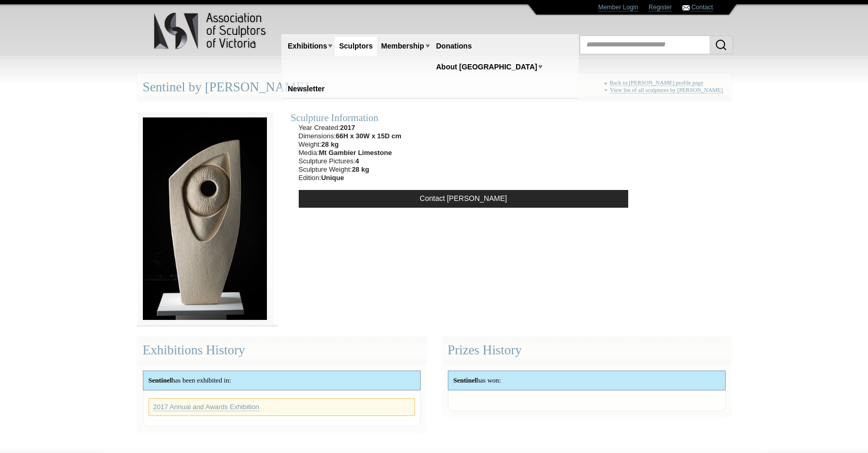 Image resolution: width=868 pixels, height=453 pixels. What do you see at coordinates (282, 350) in the screenshot?
I see `div: Exhibitions History` at bounding box center [282, 350].